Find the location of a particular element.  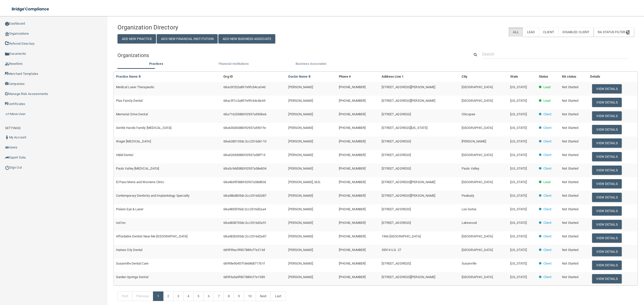

img: ic_user_dark.df1a06c3.png is located at coordinates (7, 137).